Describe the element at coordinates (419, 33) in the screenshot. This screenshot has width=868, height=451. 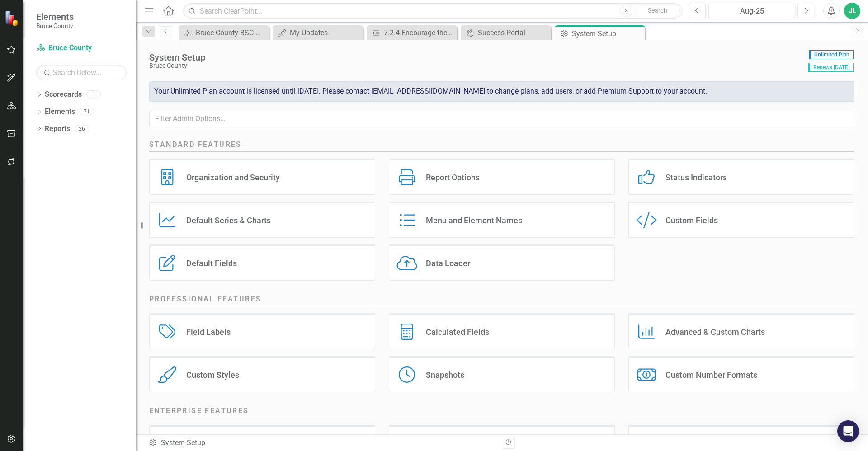
I see `div: 7.2.4 Encourage the use of renewable energy and energy-efficient practices in both public and pri...` at that location.